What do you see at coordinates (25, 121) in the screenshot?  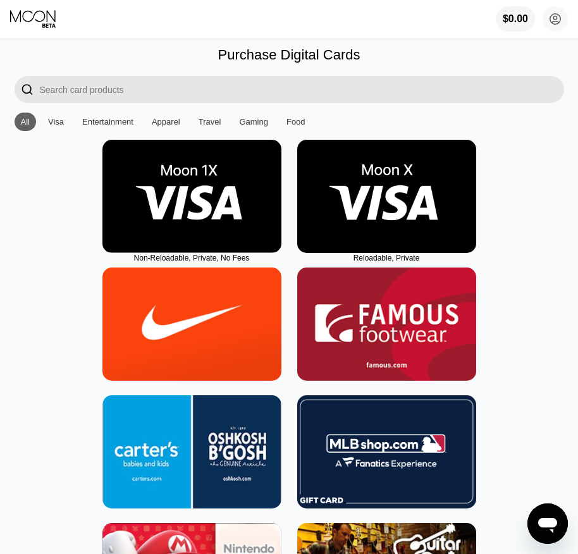 I see `div: All` at bounding box center [25, 121].